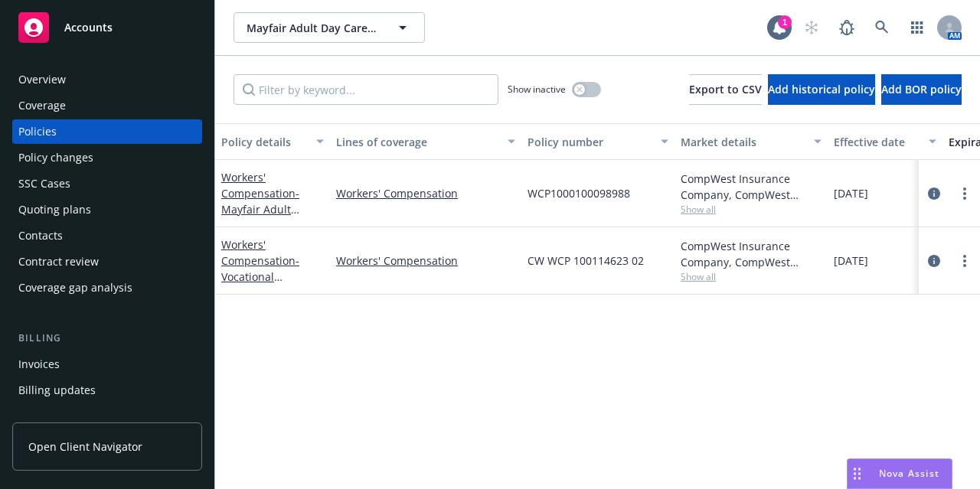 The width and height of the screenshot is (980, 489). I want to click on a: Coverage, so click(107, 105).